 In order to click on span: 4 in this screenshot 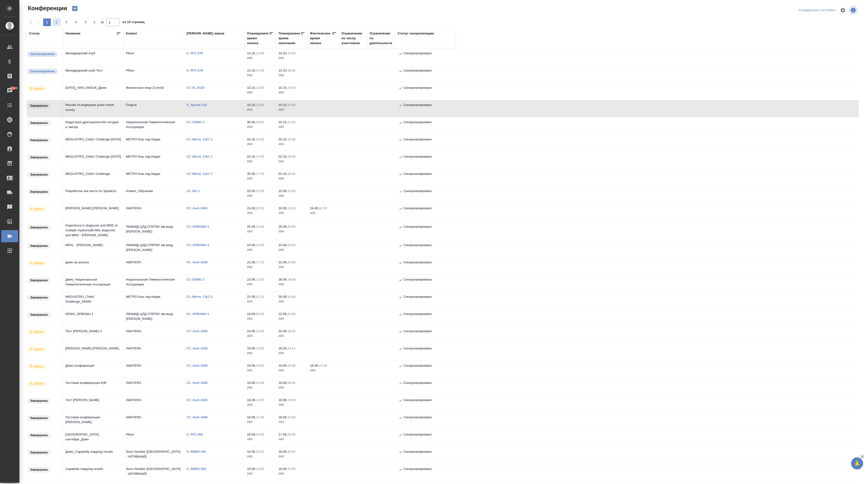, I will do `click(76, 22)`.